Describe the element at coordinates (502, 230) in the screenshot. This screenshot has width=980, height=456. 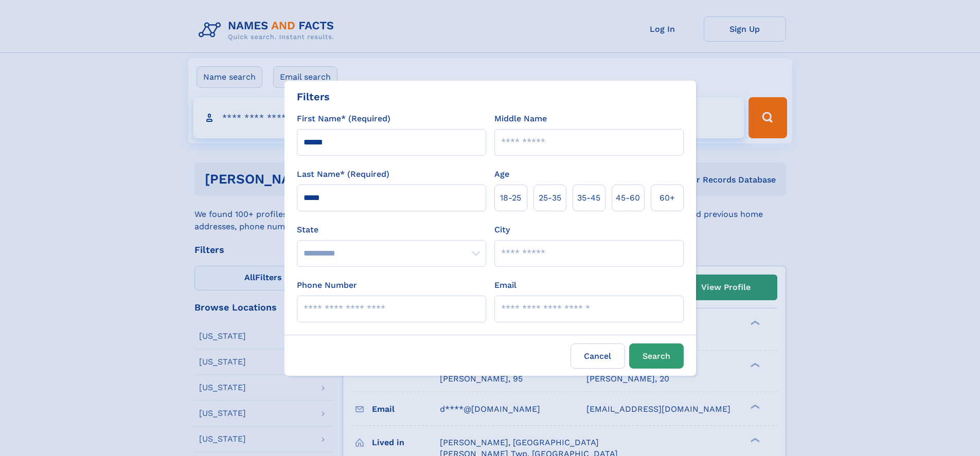
I see `label: City` at that location.